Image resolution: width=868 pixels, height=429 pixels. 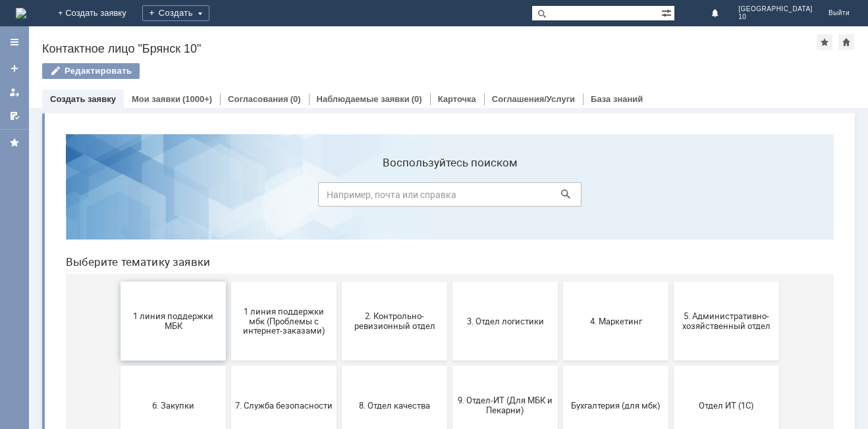 I want to click on label: Воспользуйтесь поиском, so click(x=394, y=39).